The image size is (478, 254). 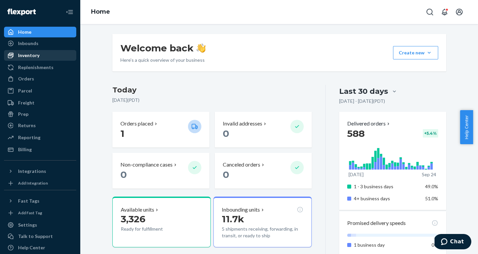 What do you see at coordinates (435, 245) in the screenshot?
I see `span: 0%` at bounding box center [435, 245].